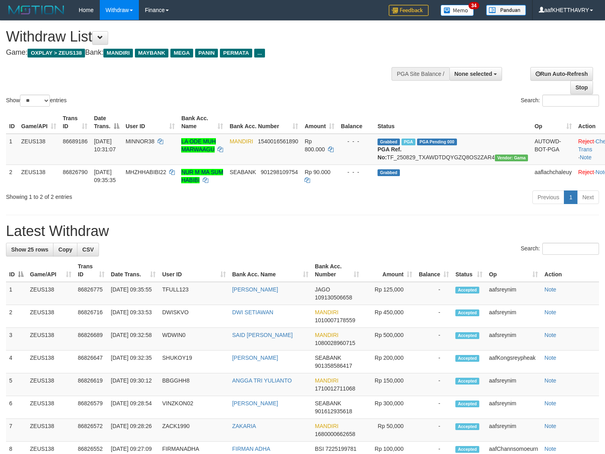 Image resolution: width=605 pixels, height=454 pixels. Describe the element at coordinates (16, 407) in the screenshot. I see `td: 6` at that location.